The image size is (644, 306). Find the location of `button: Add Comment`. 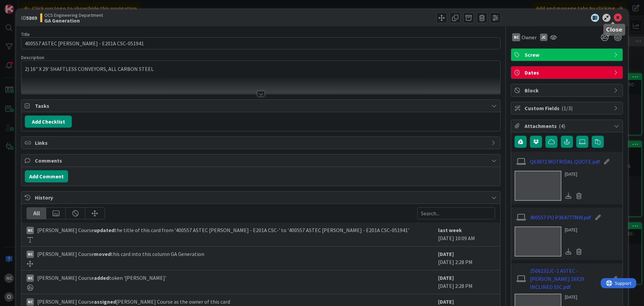

button: Add Comment is located at coordinates (46, 176).